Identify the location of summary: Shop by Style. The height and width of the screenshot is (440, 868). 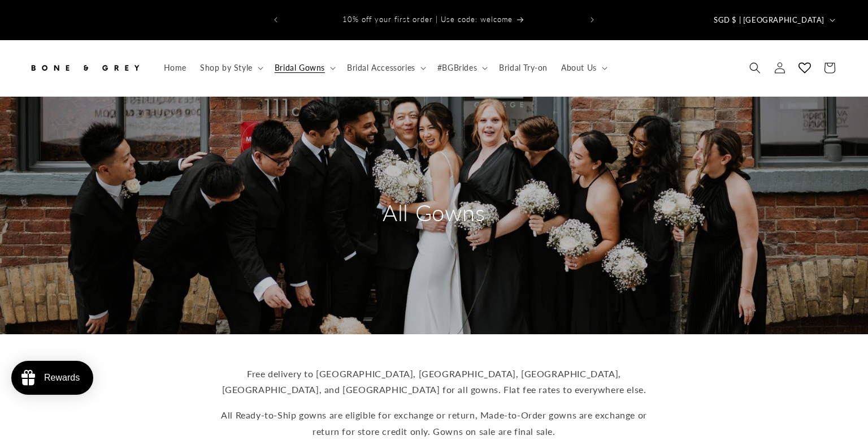
(230, 68).